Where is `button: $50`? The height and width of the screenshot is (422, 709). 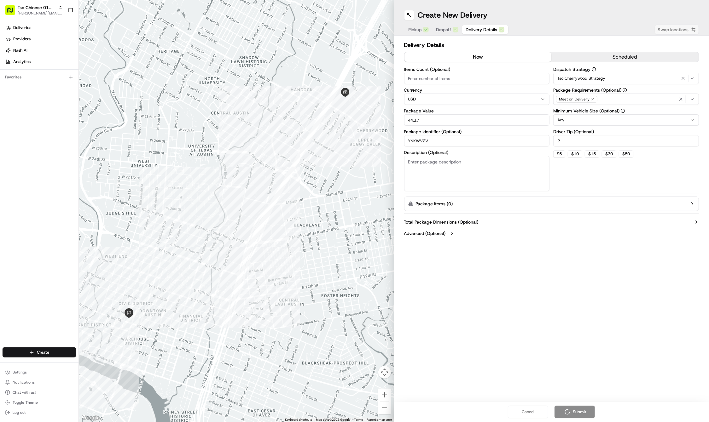 button: $50 is located at coordinates (626, 154).